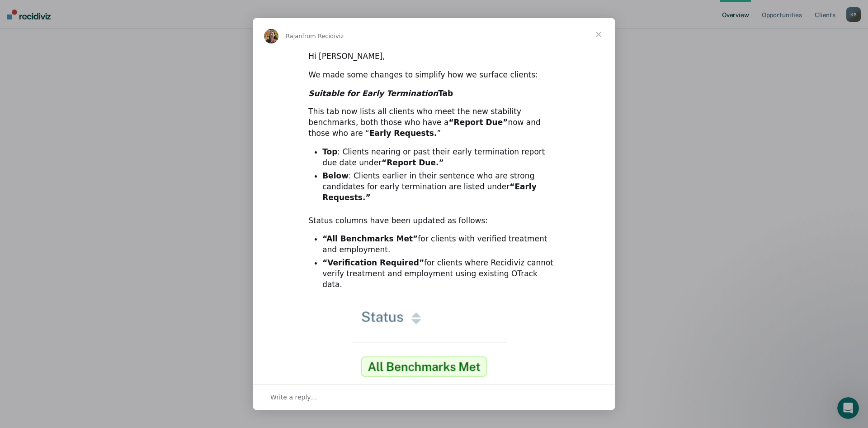 The width and height of the screenshot is (868, 428). I want to click on b: “Verification Required”, so click(373, 262).